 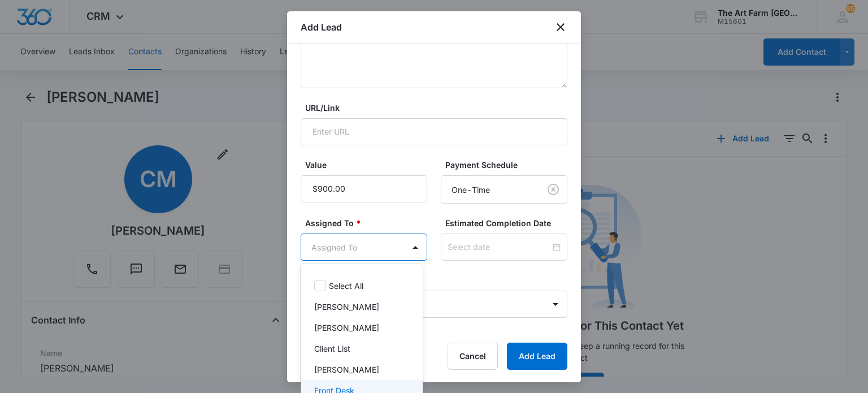 I want to click on p: Client List, so click(x=332, y=348).